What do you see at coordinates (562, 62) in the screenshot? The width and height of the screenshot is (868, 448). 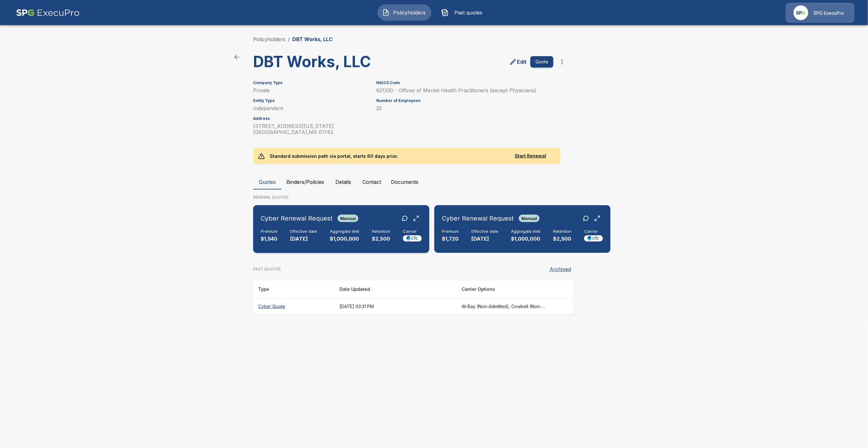 I see `button: more` at bounding box center [562, 62].